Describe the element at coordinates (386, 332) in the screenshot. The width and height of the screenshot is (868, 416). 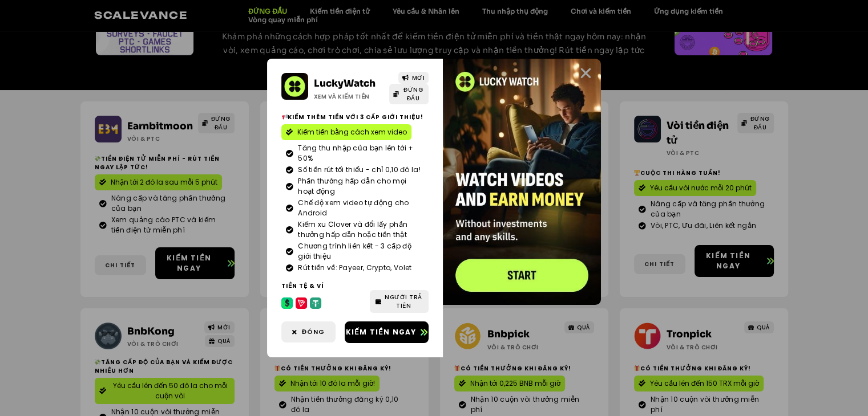
I see `a: Kiếm tiền ngay` at that location.